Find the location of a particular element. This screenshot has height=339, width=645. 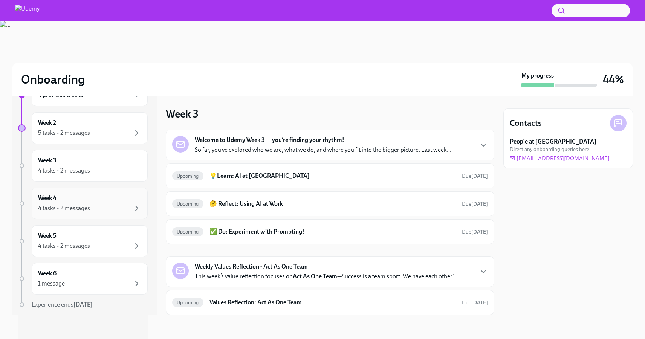

a: Week 61 message is located at coordinates (83, 279).